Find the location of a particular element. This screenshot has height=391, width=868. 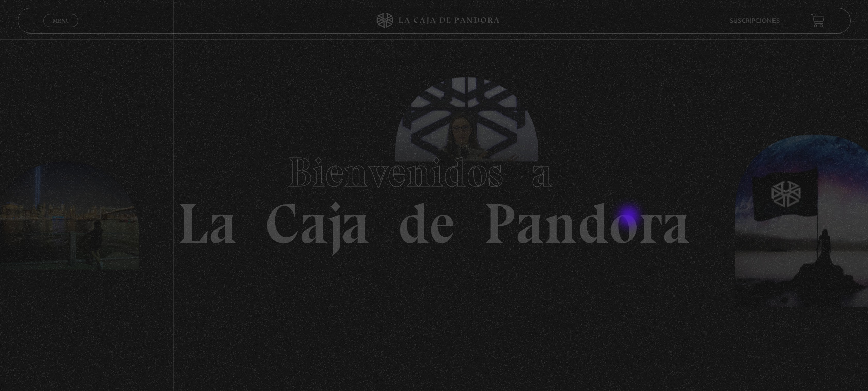

span: Bienvenidos a is located at coordinates (434, 172).